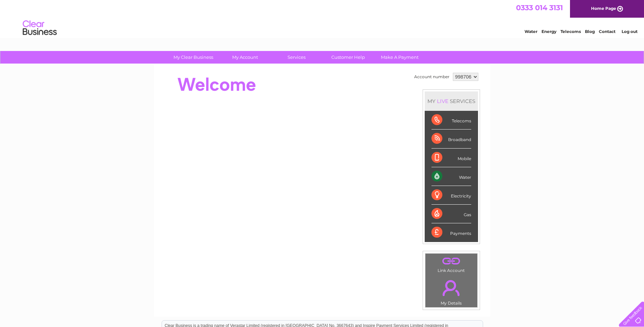 The height and width of the screenshot is (327, 644). I want to click on a: Energy, so click(549, 31).